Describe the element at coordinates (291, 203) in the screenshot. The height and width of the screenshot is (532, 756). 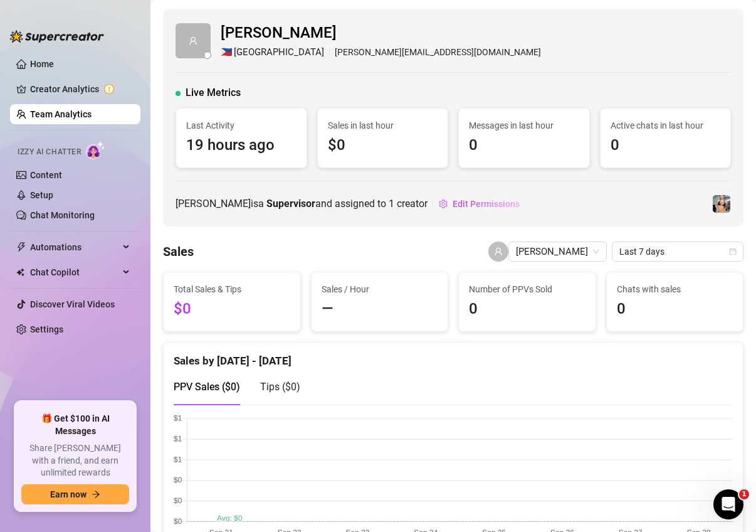
I see `b: Supervisor` at that location.